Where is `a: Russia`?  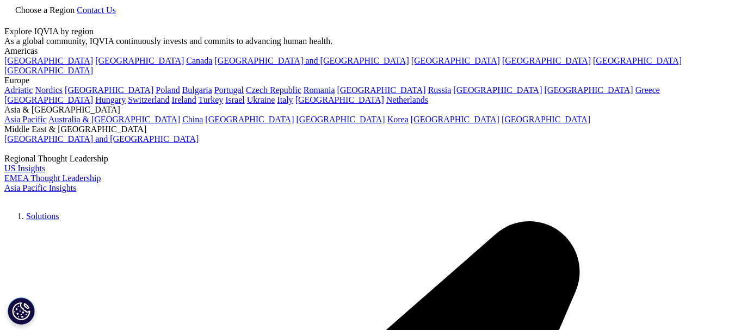
a: Russia is located at coordinates (439, 90).